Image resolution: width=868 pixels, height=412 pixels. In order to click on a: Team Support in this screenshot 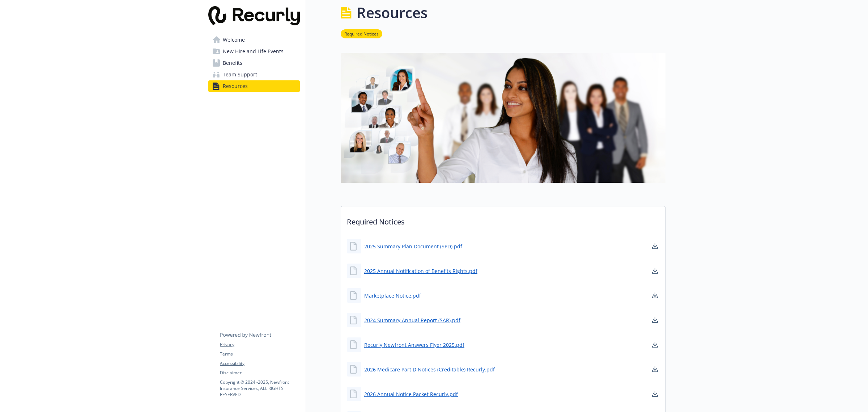, I will do `click(254, 74)`.